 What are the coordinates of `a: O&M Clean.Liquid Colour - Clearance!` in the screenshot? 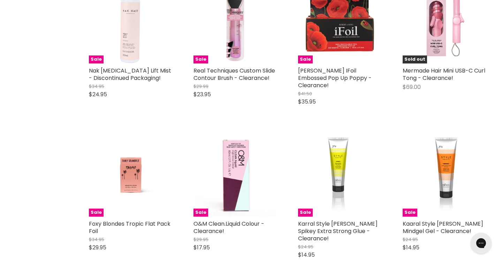 It's located at (229, 227).